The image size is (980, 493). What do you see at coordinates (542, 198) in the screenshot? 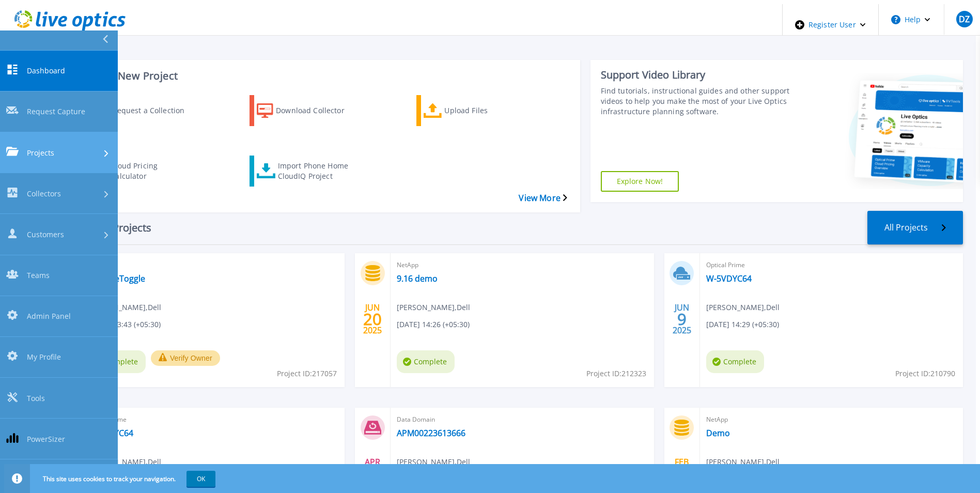
I see `a: View More` at bounding box center [542, 198].